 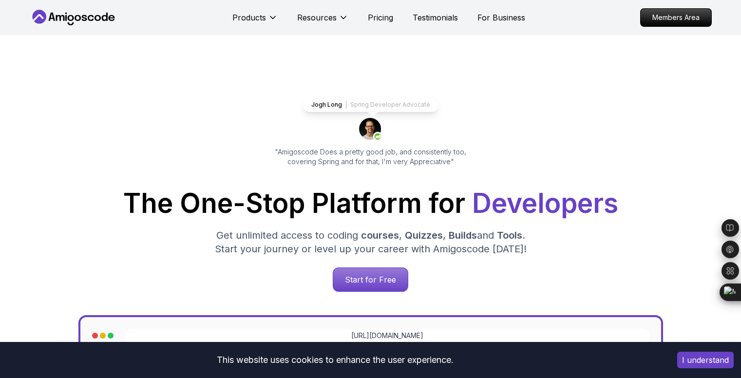 What do you see at coordinates (370, 280) in the screenshot?
I see `p: Start for Free` at bounding box center [370, 280].